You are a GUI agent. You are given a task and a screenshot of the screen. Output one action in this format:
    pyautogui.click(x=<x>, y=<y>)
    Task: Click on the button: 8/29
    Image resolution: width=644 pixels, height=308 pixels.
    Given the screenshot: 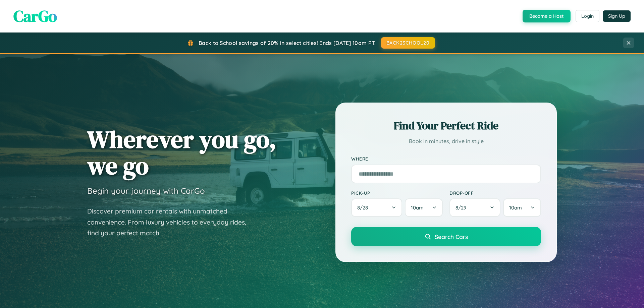 What is the action you would take?
    pyautogui.click(x=475, y=208)
    